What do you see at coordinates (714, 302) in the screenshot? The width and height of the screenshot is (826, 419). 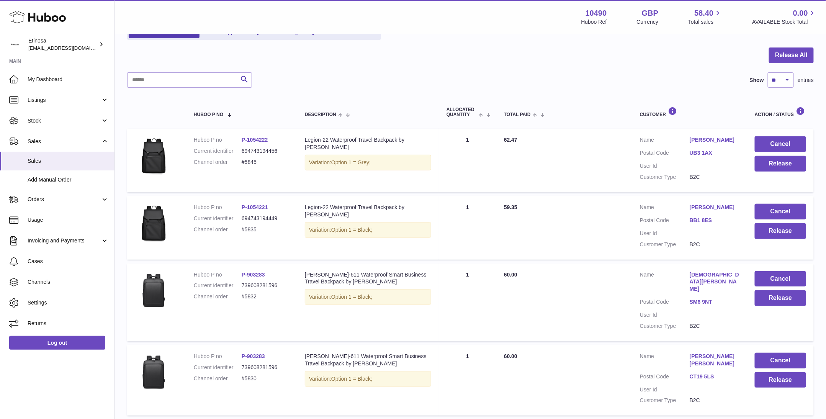 I see `a: SM6 9NT` at bounding box center [714, 302].